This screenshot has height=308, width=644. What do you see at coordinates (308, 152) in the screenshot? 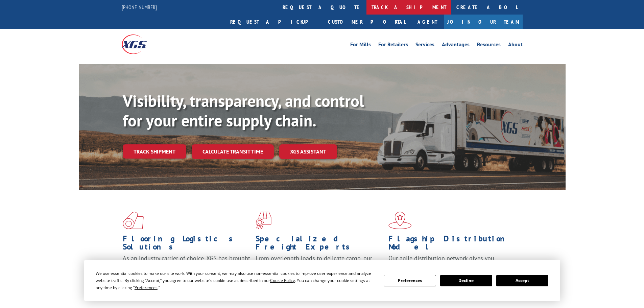
I see `a: XGS ASSISTANT` at bounding box center [308, 152].